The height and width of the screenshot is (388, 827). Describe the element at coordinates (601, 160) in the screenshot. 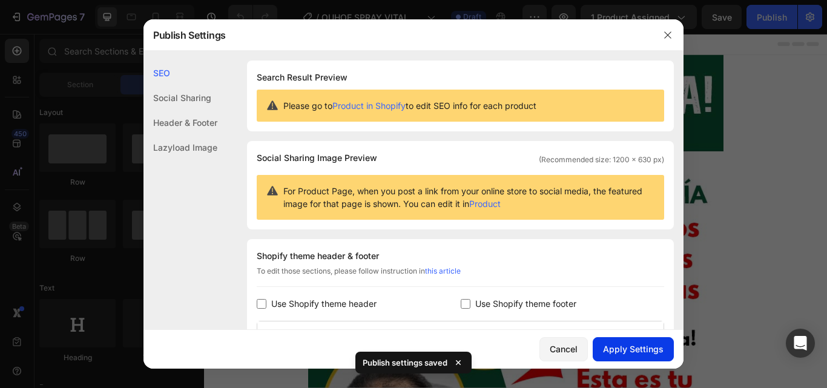

I see `span: (Recommended size: 1200 x 630 px)` at that location.